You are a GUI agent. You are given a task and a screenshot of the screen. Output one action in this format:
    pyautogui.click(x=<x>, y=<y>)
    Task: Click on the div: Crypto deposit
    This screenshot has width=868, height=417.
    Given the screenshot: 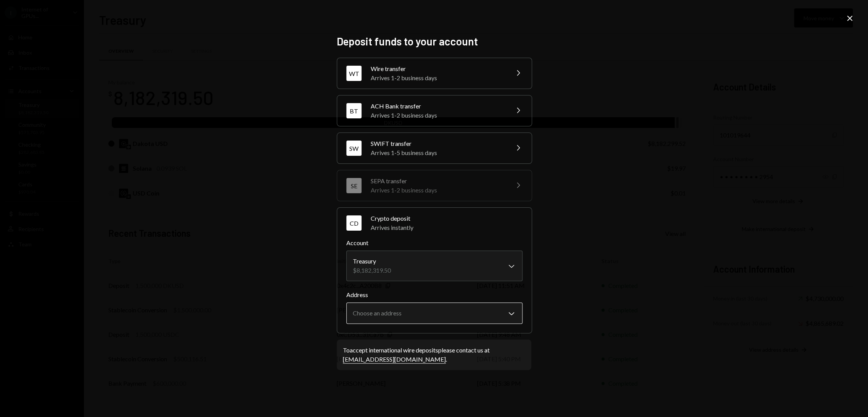 What is the action you would take?
    pyautogui.click(x=447, y=218)
    